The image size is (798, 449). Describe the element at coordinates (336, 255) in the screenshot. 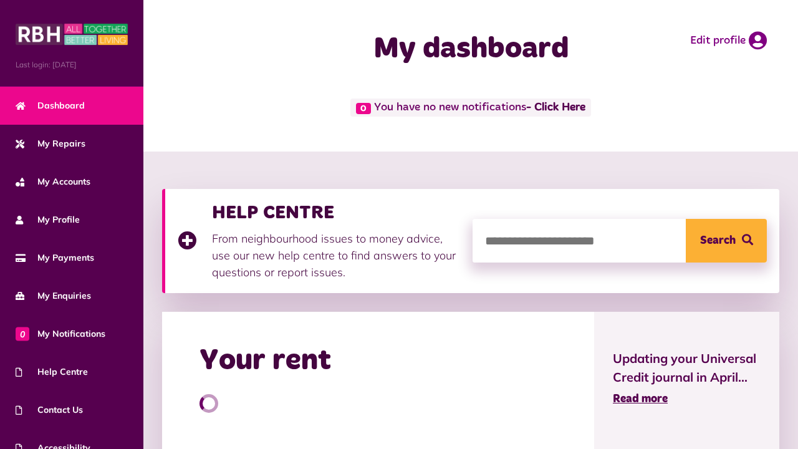

I see `p: From neighbourhood issues to money advice, use our new help centre to find answers to your questi...` at that location.